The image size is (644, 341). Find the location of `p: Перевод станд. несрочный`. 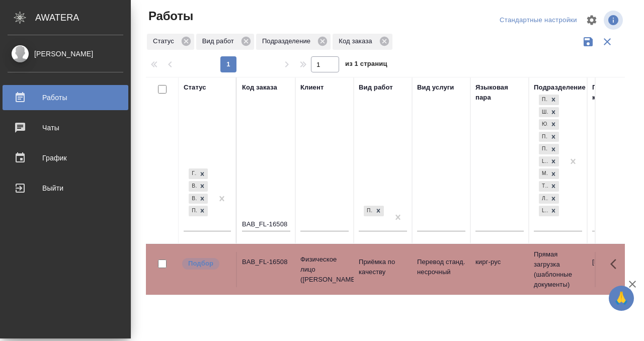

p: Перевод станд. несрочный is located at coordinates (441, 267).